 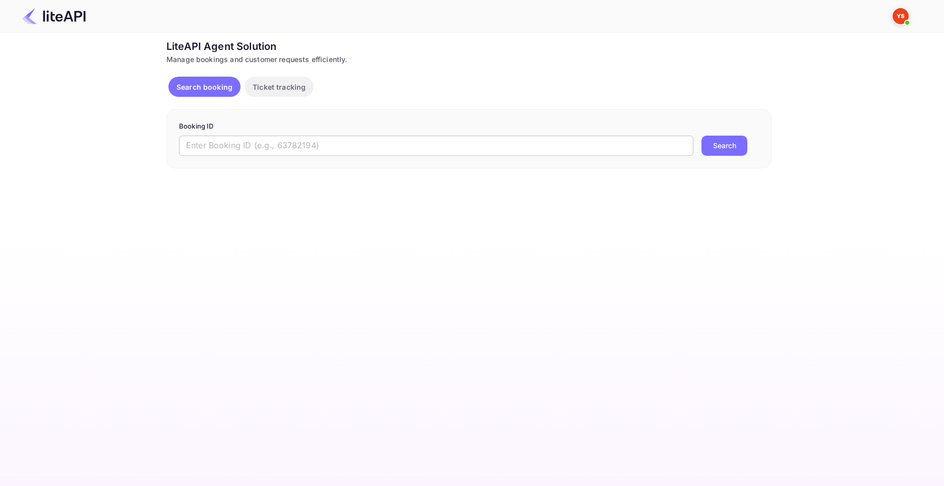 I want to click on img: LiteAPI Logo, so click(x=54, y=16).